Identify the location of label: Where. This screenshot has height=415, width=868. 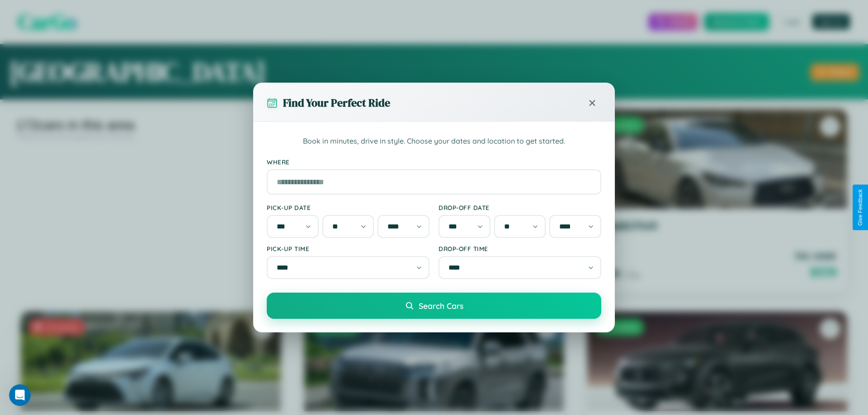
(434, 162).